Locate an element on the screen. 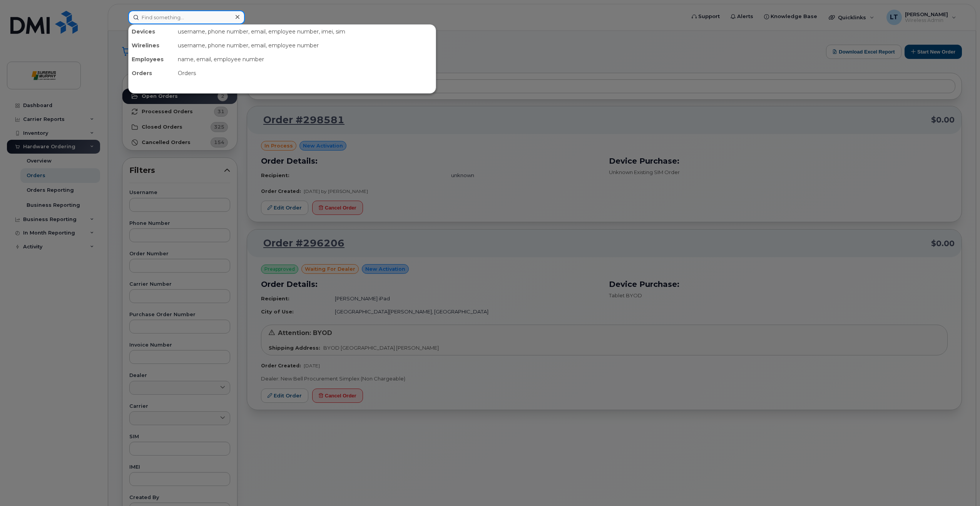 The width and height of the screenshot is (980, 506). div: username, phone number, email, employee number is located at coordinates (306, 45).